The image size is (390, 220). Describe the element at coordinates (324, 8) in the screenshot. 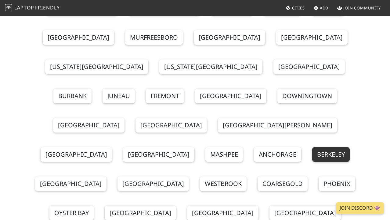

I see `span: Add` at that location.